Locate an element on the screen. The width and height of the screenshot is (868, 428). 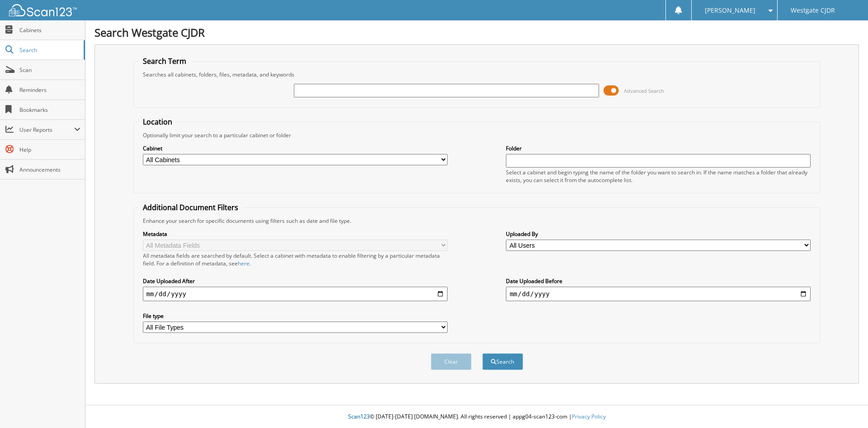
button: Clear is located at coordinates (451, 361).